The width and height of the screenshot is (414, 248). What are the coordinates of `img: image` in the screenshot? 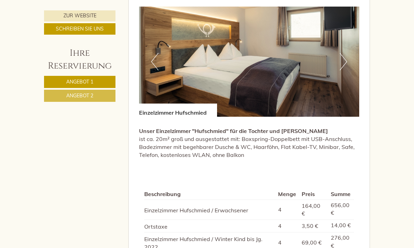 It's located at (249, 62).